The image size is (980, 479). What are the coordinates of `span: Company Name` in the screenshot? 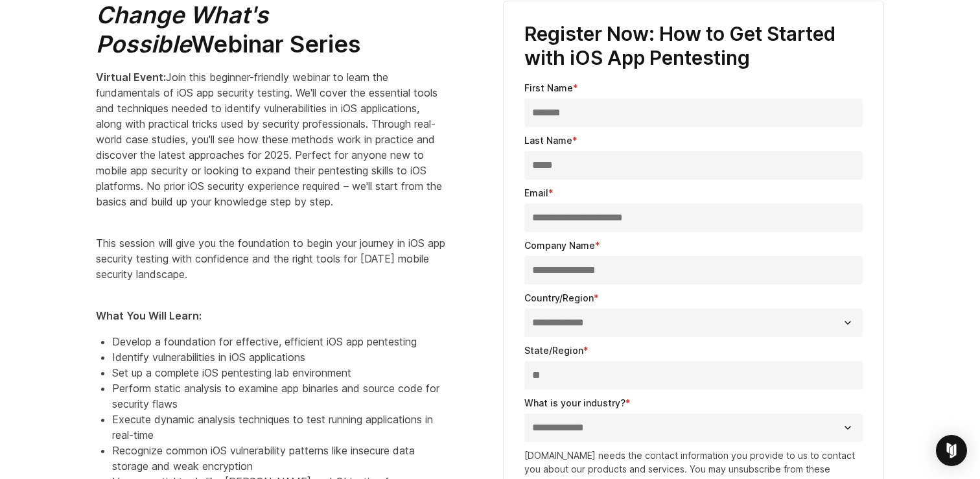 It's located at (560, 245).